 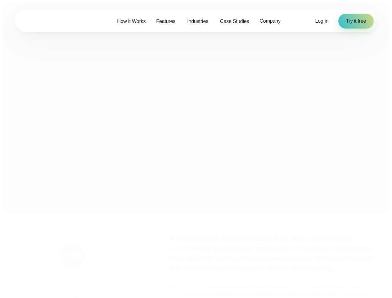 I want to click on span: Industries, so click(x=198, y=21).